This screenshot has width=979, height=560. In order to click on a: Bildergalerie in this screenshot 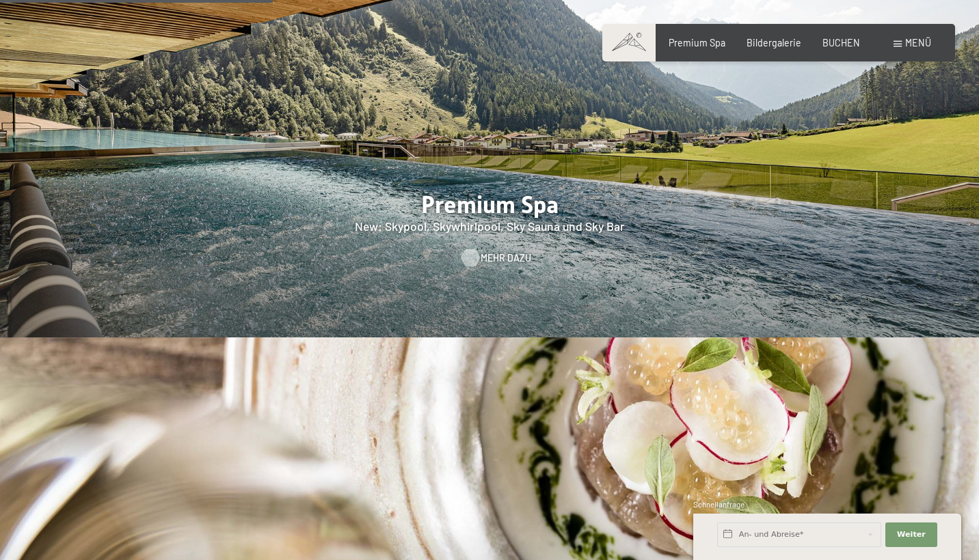, I will do `click(773, 43)`.